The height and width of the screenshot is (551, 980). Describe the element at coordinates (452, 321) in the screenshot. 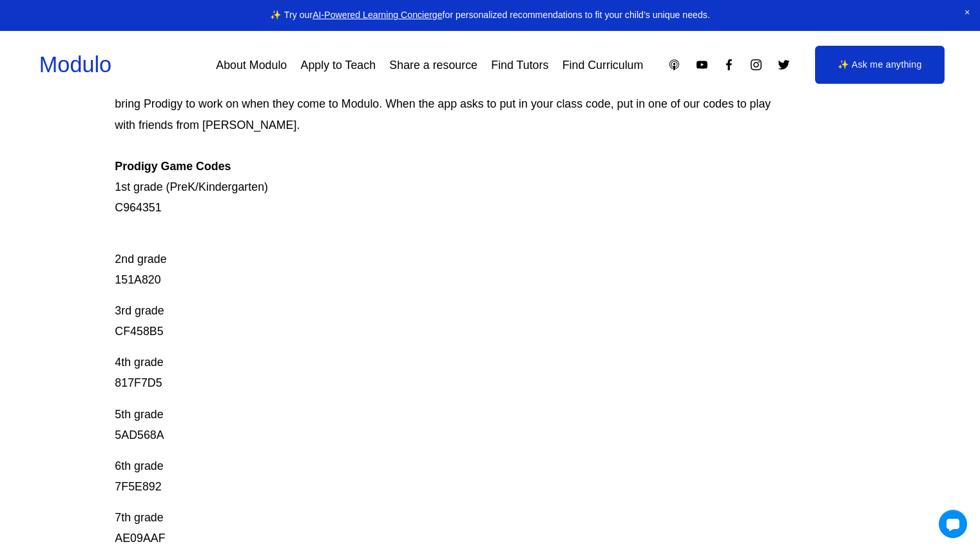

I see `p: 3rd grade CF458B5` at that location.